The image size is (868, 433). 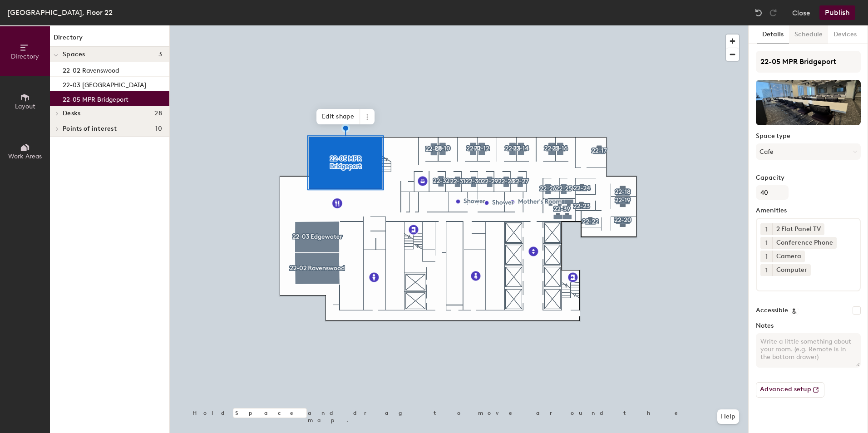 I want to click on button: Devices, so click(x=844, y=34).